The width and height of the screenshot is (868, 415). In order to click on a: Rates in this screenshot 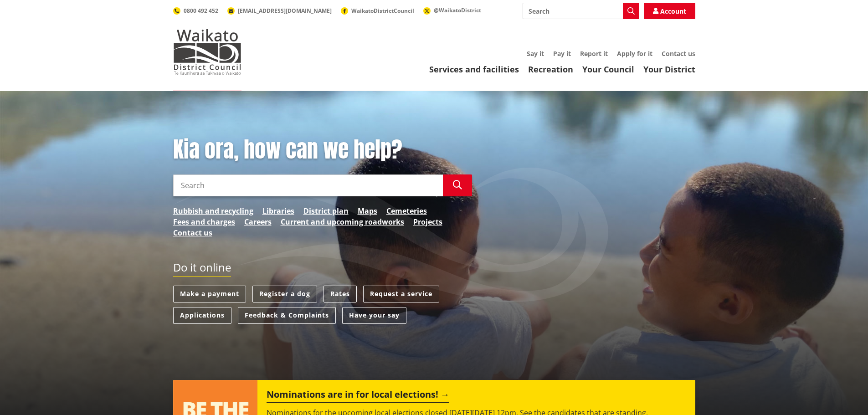, I will do `click(340, 294)`.